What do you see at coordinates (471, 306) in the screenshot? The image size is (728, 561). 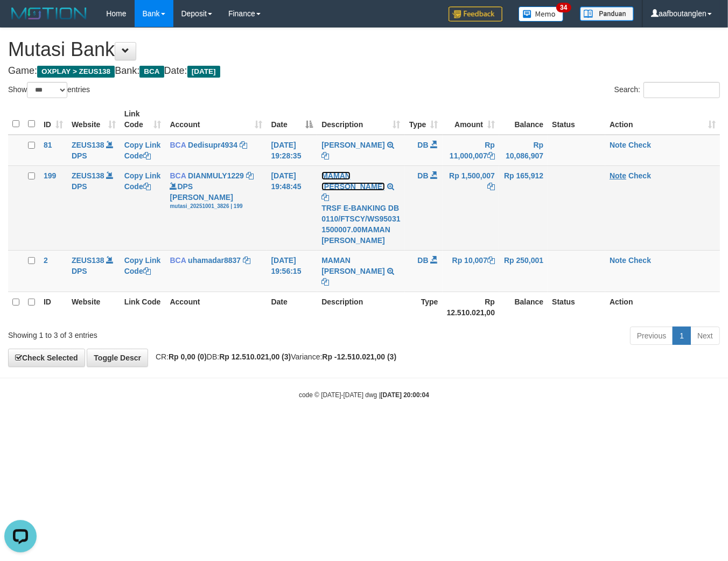 I see `th: Rp 12.510.021,00` at bounding box center [471, 306].